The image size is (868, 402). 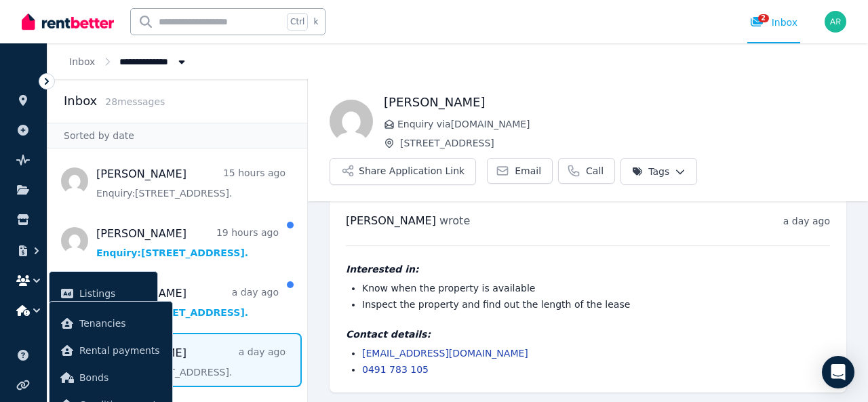 What do you see at coordinates (403, 171) in the screenshot?
I see `button: Share Application Link` at bounding box center [403, 171].